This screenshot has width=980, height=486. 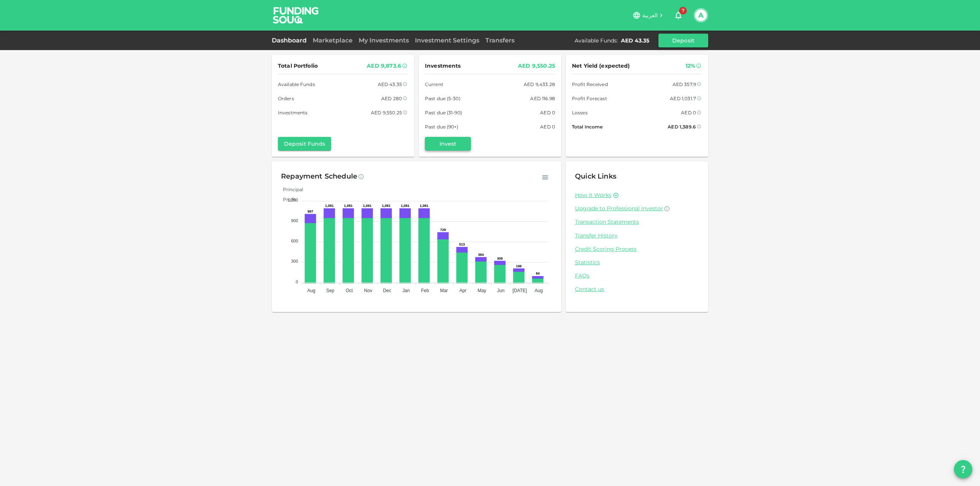 I want to click on div: AED 9,873.6, so click(x=384, y=66).